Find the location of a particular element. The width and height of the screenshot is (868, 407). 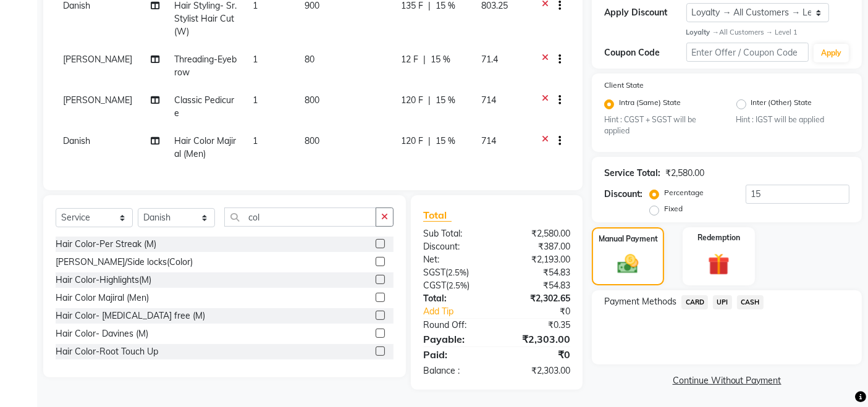

span: SGST is located at coordinates (434, 273).